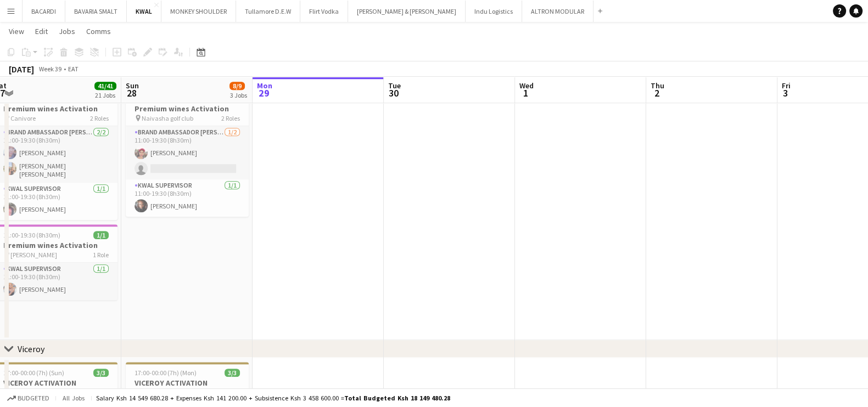 This screenshot has width=868, height=407. Describe the element at coordinates (67, 32) in the screenshot. I see `a: Jobs` at that location.